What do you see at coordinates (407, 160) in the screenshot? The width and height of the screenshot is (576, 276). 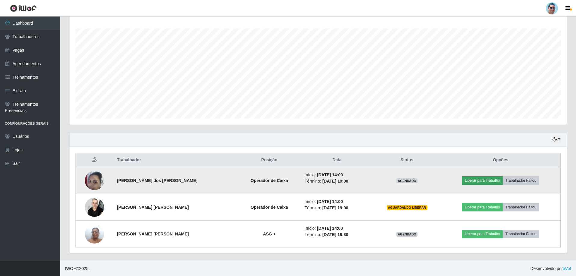 I see `th: Status` at bounding box center [407, 160].